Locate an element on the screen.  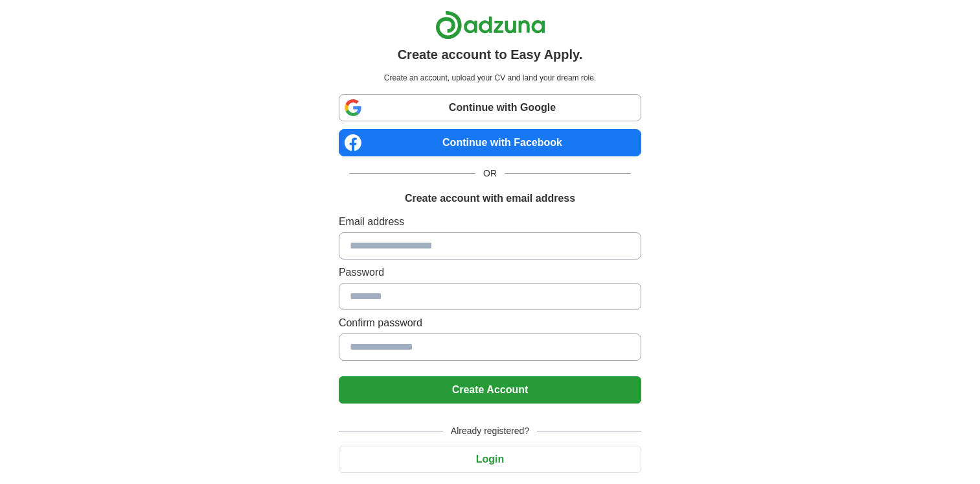
a: Continue with Google is located at coordinates (490, 108).